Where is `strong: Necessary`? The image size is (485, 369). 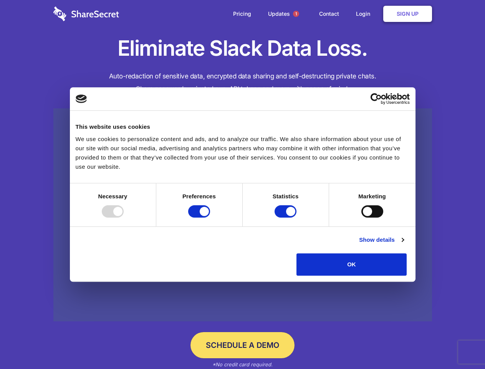 strong: Necessary is located at coordinates (113, 196).